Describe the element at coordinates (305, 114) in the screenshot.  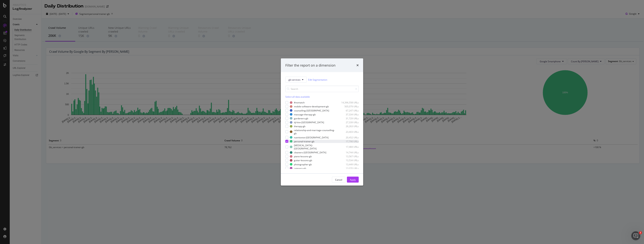
I see `div: massage-therapy-gb` at that location.